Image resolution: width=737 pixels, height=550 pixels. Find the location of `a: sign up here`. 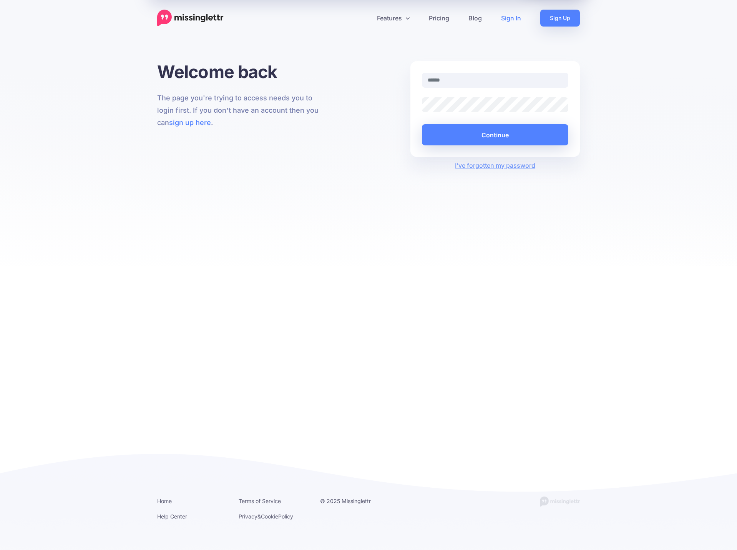

a: sign up here is located at coordinates (190, 122).